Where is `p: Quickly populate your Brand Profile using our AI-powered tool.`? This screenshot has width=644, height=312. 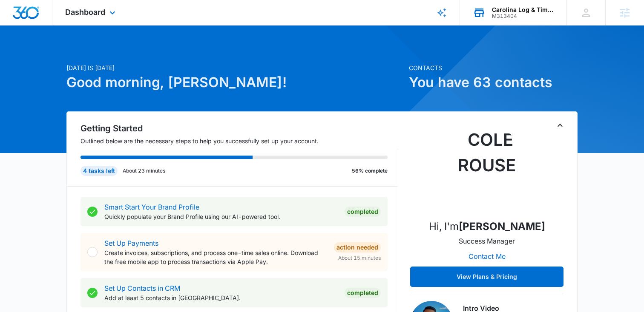
p: Quickly populate your Brand Profile using our AI-powered tool. is located at coordinates (221, 216).